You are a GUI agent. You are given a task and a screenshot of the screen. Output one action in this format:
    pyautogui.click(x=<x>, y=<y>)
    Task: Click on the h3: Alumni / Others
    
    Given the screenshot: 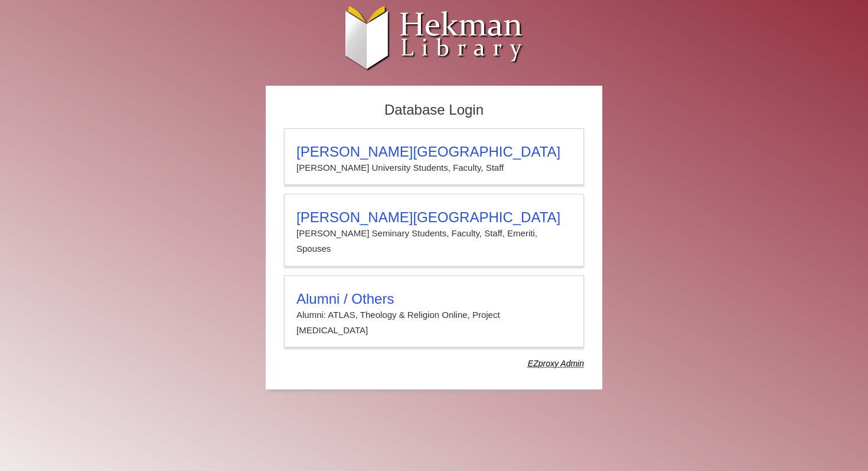 What is the action you would take?
    pyautogui.click(x=434, y=299)
    